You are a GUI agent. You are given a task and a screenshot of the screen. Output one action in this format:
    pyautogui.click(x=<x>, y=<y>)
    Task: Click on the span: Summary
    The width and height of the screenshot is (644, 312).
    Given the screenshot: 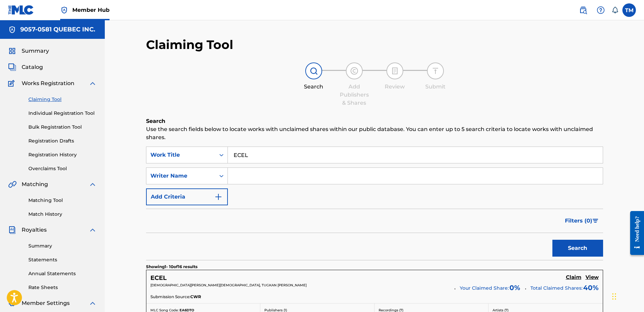 What is the action you would take?
    pyautogui.click(x=35, y=51)
    